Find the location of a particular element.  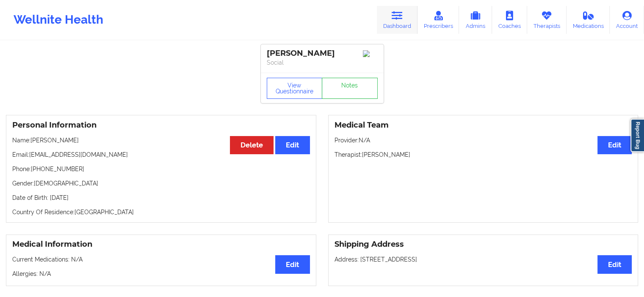

a: Dashboard is located at coordinates (397, 20).